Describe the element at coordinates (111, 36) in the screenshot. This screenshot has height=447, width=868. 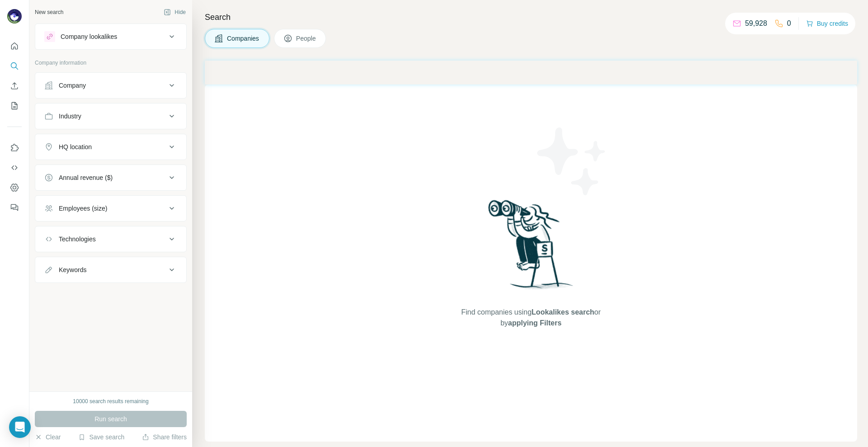
I see `button: Company lookalikes` at that location.